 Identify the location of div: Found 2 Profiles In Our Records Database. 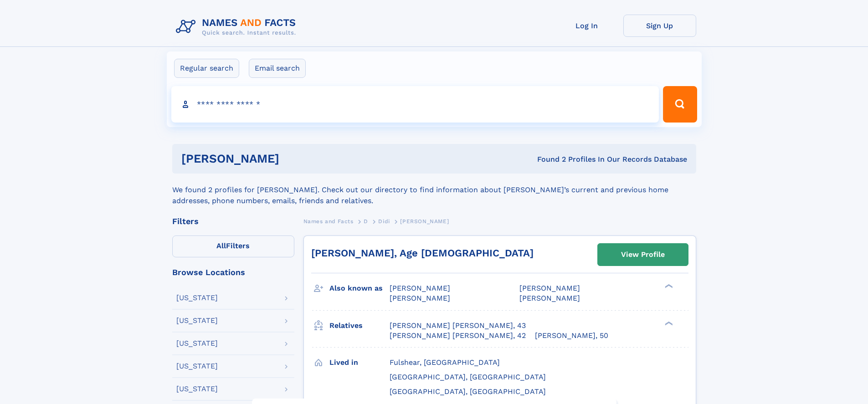
(548, 159).